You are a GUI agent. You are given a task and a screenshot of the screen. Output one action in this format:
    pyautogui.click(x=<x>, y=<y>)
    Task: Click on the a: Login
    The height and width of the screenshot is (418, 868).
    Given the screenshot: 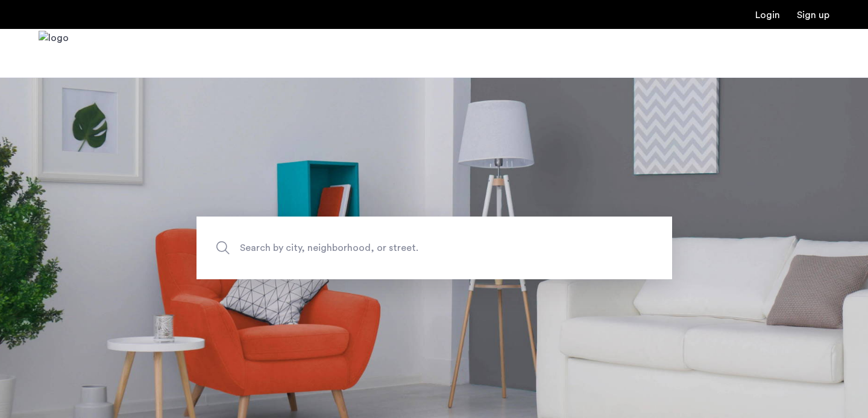 What is the action you would take?
    pyautogui.click(x=767, y=15)
    